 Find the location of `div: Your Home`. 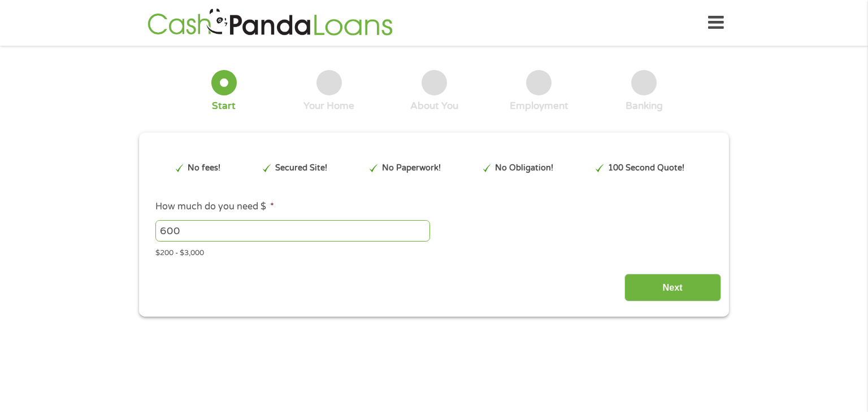

div: Your Home is located at coordinates (329, 106).